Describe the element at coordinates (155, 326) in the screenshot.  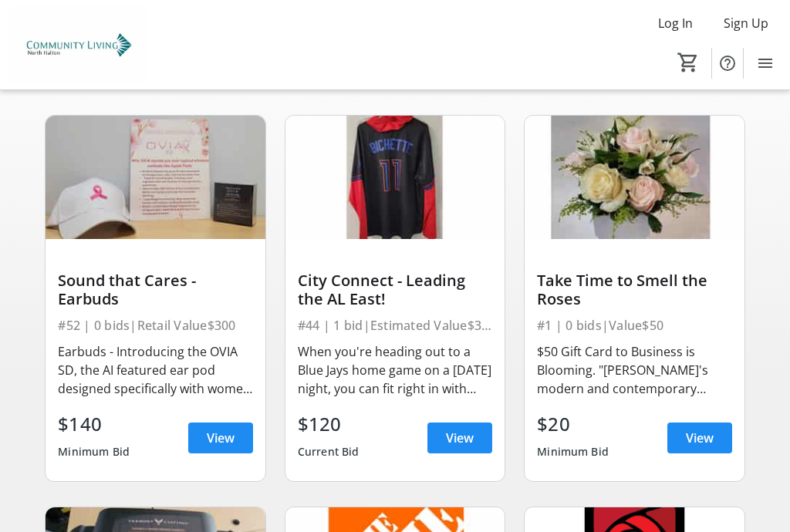
I see `div: #52 | 0 bids | Retail Value $300` at that location.